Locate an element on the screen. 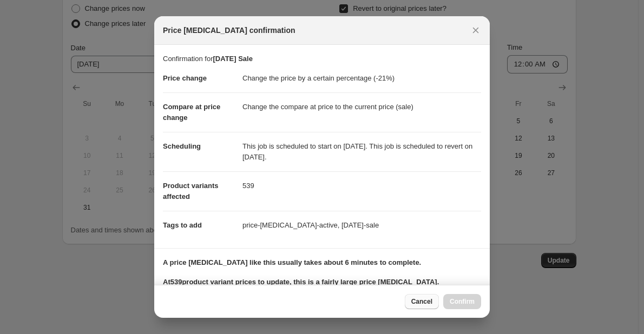 This screenshot has width=644, height=334. span: Compare at price change is located at coordinates (191, 112).